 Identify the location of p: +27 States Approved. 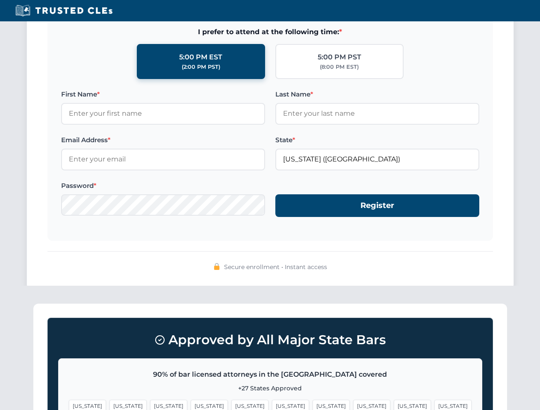
(270, 388).